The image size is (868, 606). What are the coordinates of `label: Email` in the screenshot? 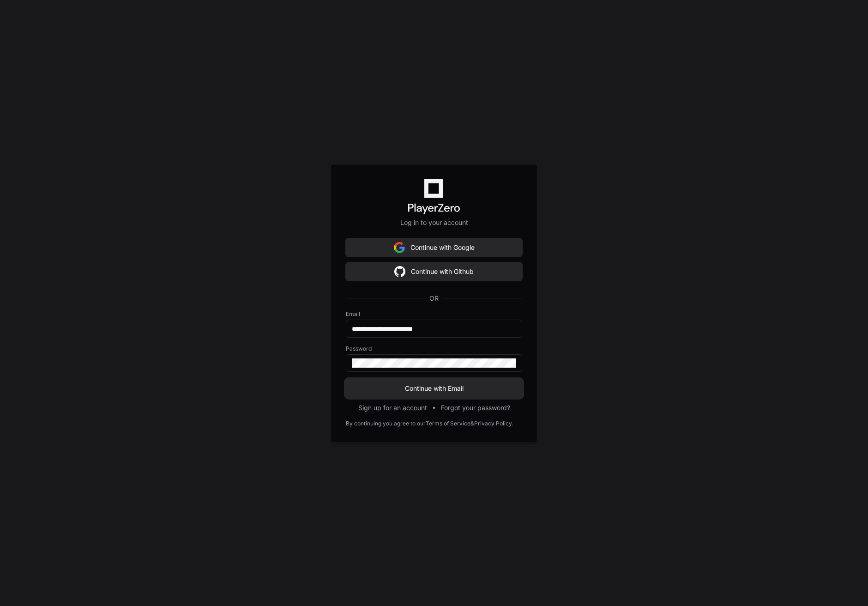 It's located at (434, 314).